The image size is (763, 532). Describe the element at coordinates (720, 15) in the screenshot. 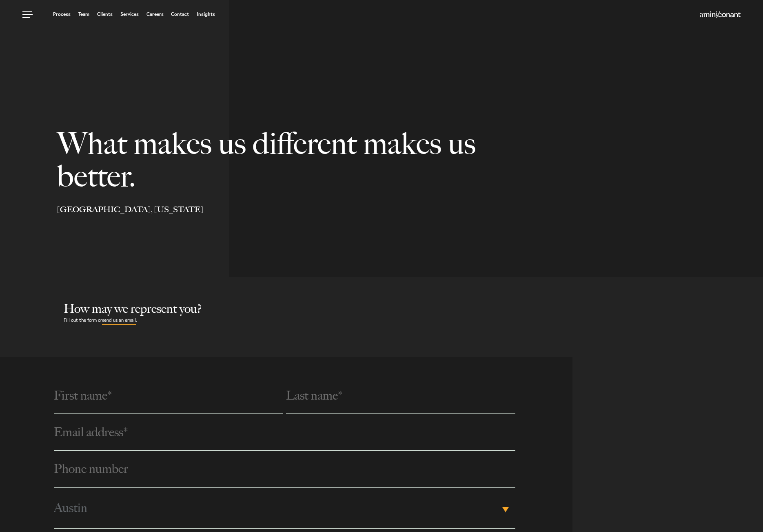

I see `a: Home` at that location.